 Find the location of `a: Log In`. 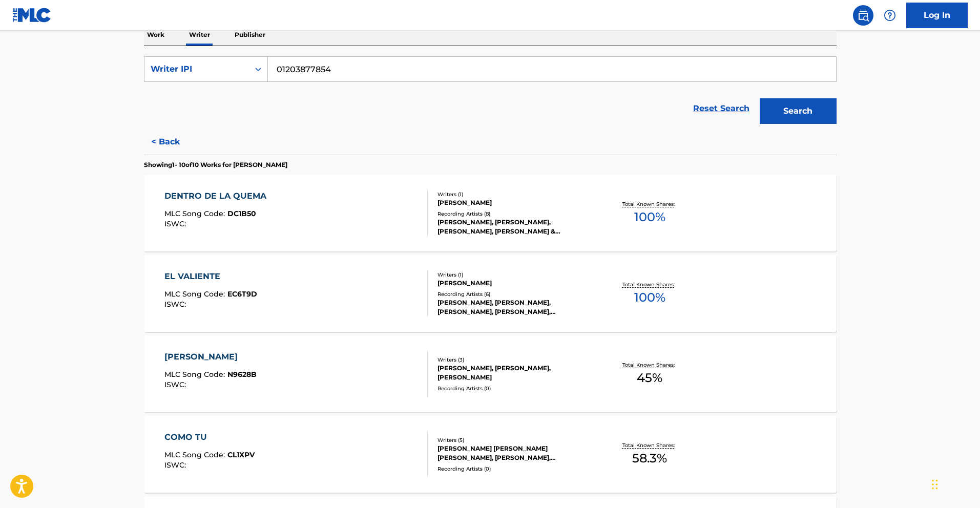

a: Log In is located at coordinates (937, 16).